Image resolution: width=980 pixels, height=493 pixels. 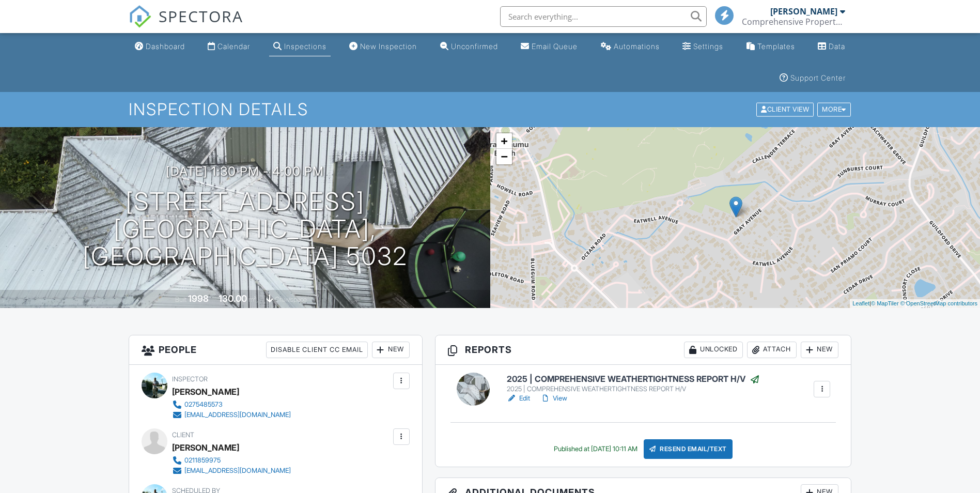 I want to click on div: Settings, so click(x=709, y=46).